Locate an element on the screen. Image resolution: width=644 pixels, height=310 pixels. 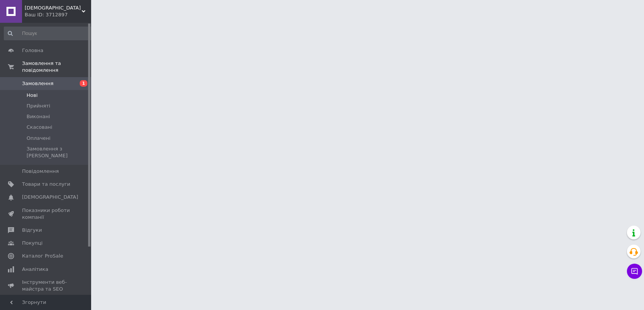
span: 1 is located at coordinates (84, 83).